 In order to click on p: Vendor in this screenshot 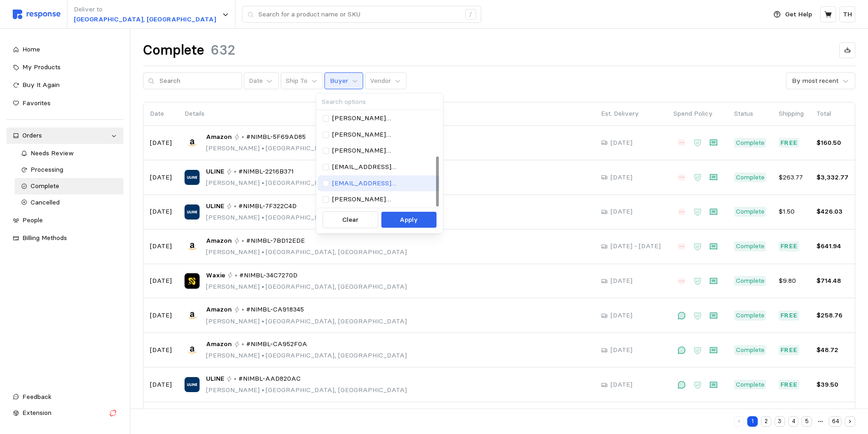, I will do `click(380, 81)`.